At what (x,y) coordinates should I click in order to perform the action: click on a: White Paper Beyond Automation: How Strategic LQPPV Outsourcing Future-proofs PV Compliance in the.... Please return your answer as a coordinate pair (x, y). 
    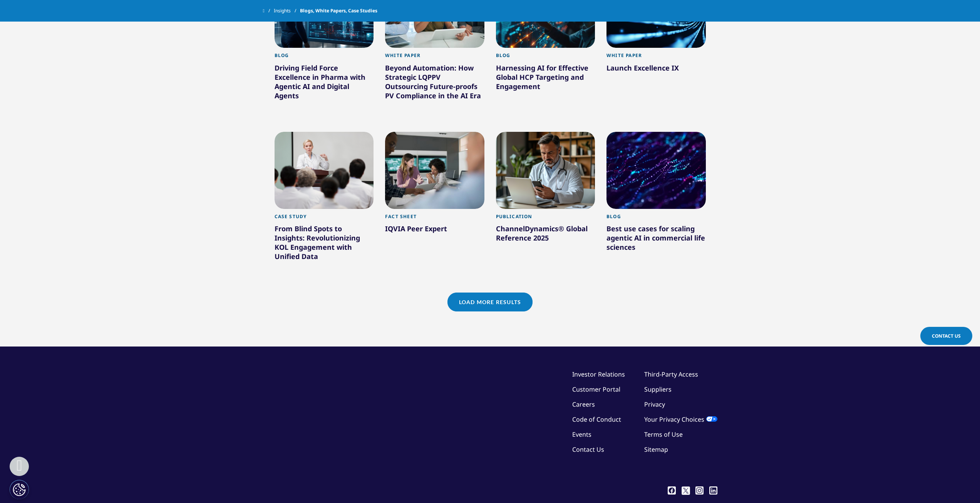
    Looking at the image, I should click on (435, 83).